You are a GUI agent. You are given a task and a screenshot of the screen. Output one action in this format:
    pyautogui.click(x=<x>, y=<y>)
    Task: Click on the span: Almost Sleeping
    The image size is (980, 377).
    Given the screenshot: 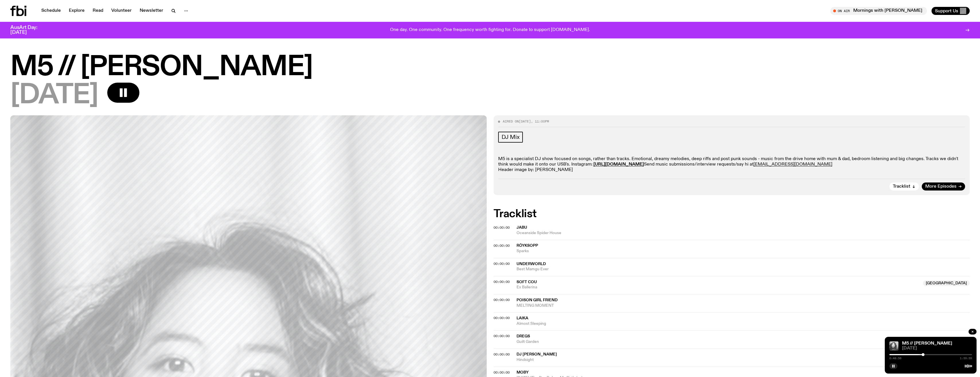 What is the action you would take?
    pyautogui.click(x=743, y=324)
    